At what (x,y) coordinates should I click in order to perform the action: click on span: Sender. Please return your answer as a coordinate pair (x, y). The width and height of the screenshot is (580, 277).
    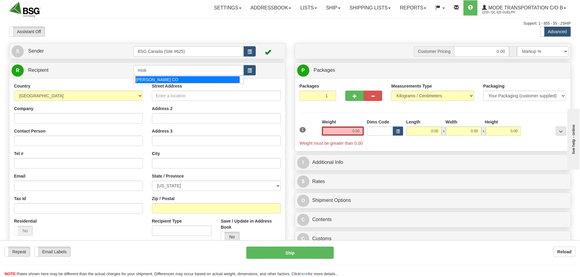
    Looking at the image, I should click on (36, 51).